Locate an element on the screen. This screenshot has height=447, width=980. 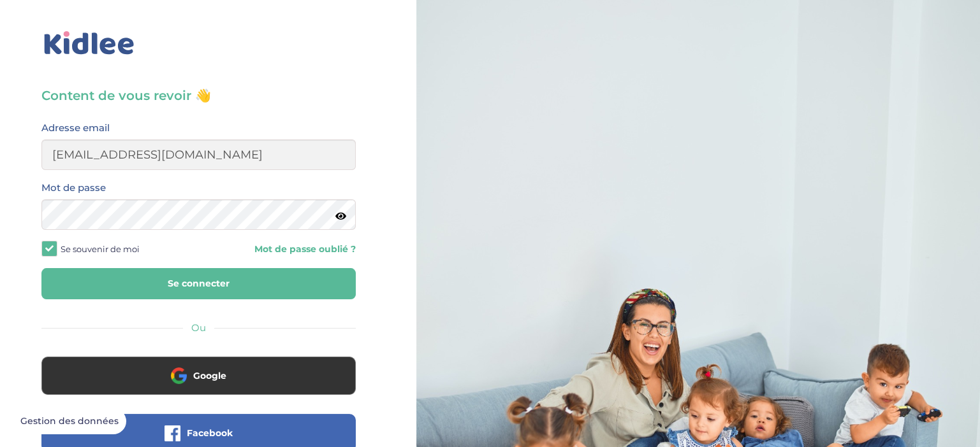
button: Gestion des données is located at coordinates (69, 422).